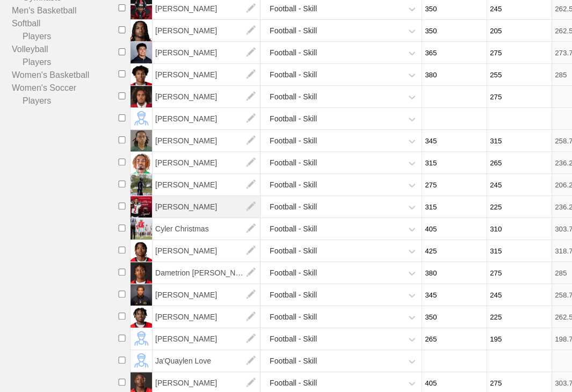 Image resolution: width=572 pixels, height=392 pixels. I want to click on a: Softball, so click(65, 23).